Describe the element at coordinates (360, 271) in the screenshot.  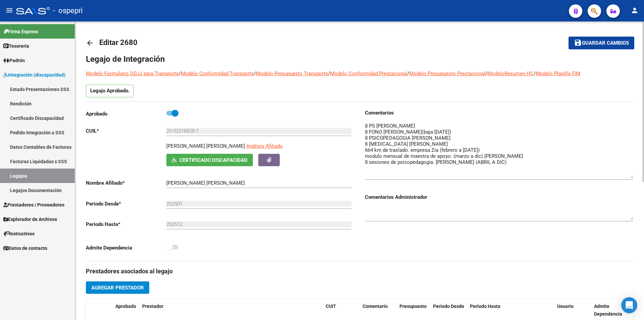
I see `h3: Prestadores asociados al legajo` at that location.